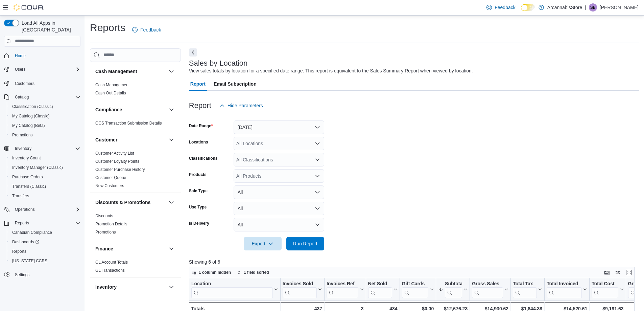  Describe the element at coordinates (46, 55) in the screenshot. I see `span: Home` at that location.